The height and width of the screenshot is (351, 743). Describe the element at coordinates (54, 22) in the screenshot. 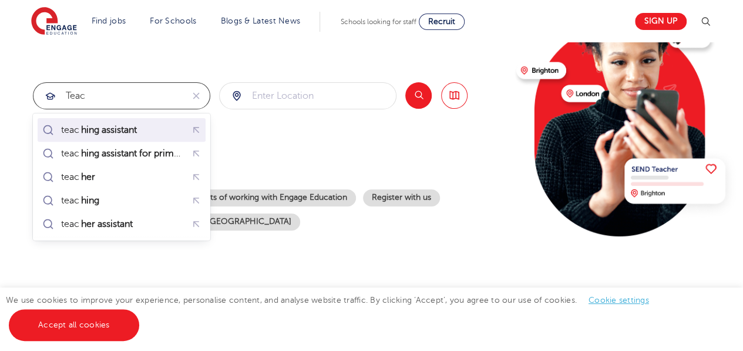

I see `img: Engage Education` at that location.